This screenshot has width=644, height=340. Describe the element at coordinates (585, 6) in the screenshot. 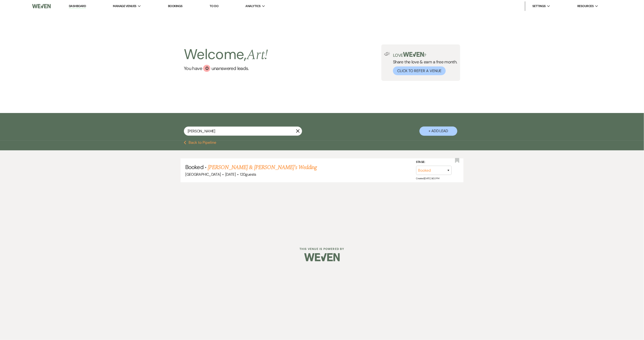

I see `span: Resources` at that location.